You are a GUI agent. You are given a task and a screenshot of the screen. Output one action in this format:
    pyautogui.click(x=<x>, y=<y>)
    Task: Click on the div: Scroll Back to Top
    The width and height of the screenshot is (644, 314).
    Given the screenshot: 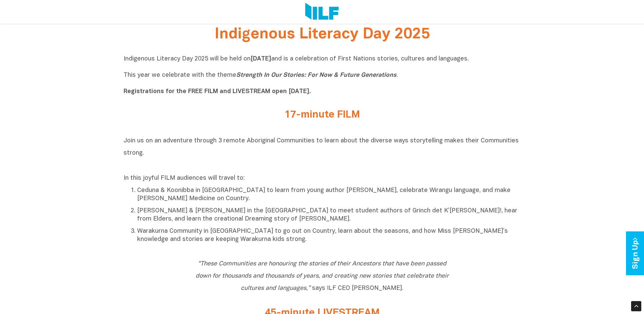 What is the action you would take?
    pyautogui.click(x=636, y=306)
    